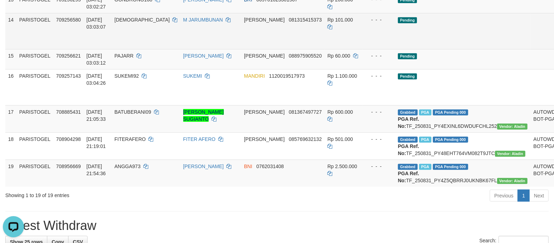 This screenshot has height=243, width=554. I want to click on span: 708904298, so click(68, 139).